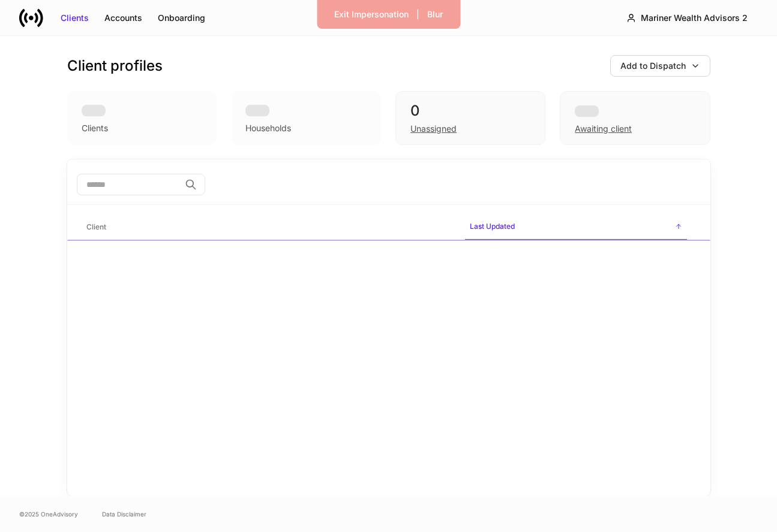  I want to click on button: Add to Dispatch, so click(660, 66).